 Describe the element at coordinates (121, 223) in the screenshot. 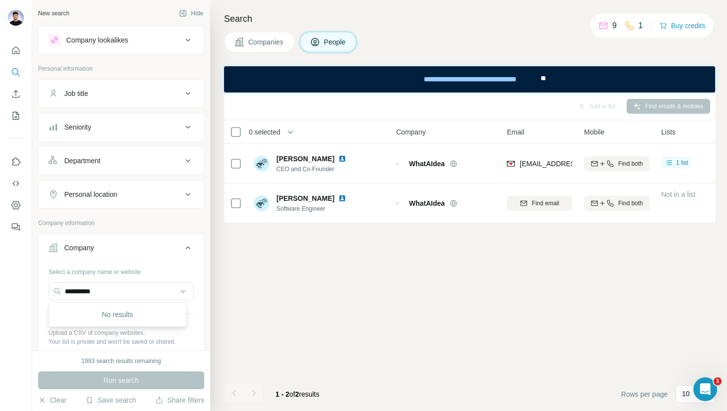

I see `p: Company information` at that location.